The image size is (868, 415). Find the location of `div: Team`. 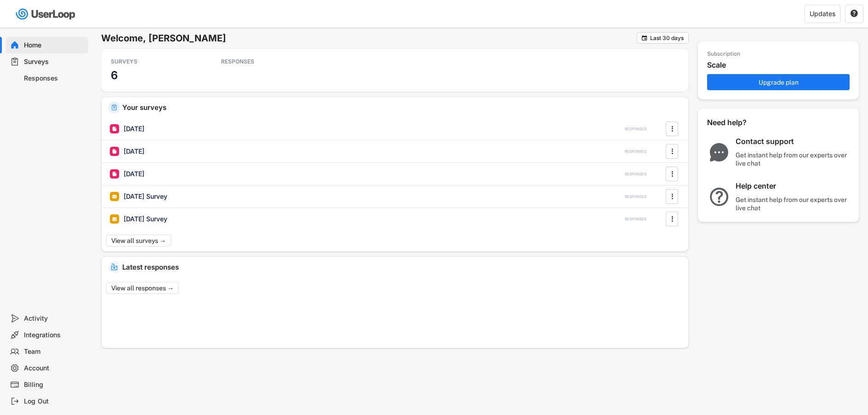

div: Team is located at coordinates (54, 351).